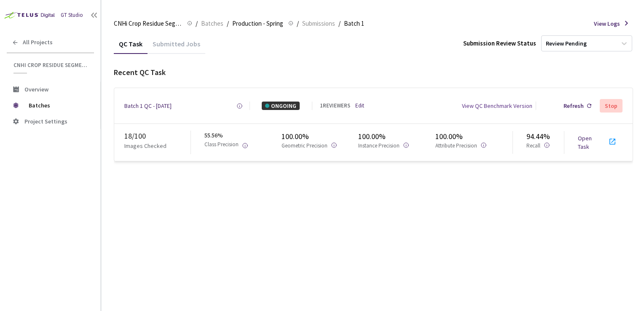  What do you see at coordinates (319, 23) in the screenshot?
I see `span: Submissions` at bounding box center [319, 23].